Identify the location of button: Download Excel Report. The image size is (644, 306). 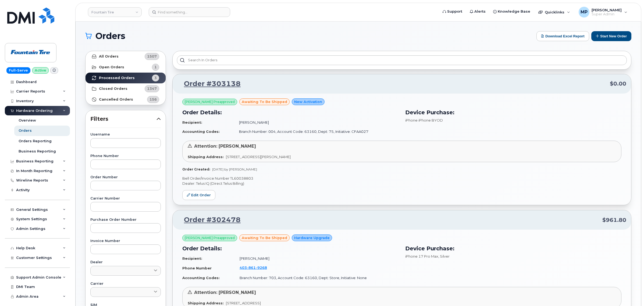
(563, 36).